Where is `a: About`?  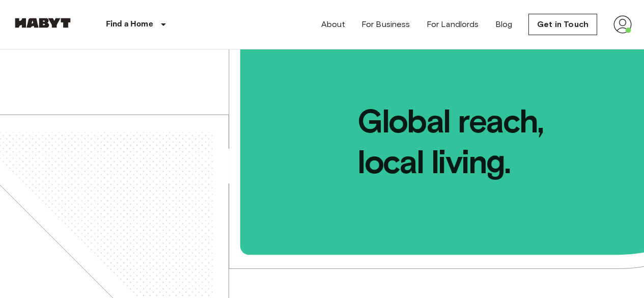 a: About is located at coordinates (333, 24).